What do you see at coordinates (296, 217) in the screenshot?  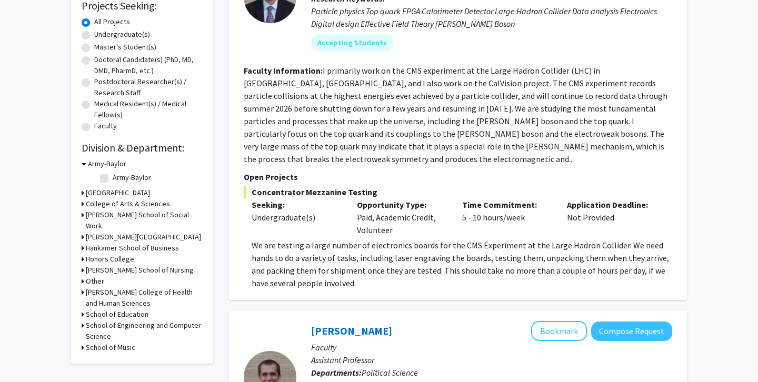 I see `div: Undergraduate(s)` at bounding box center [296, 217].